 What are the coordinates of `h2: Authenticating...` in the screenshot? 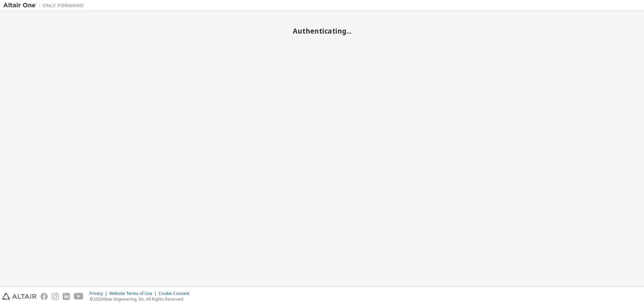 It's located at (322, 31).